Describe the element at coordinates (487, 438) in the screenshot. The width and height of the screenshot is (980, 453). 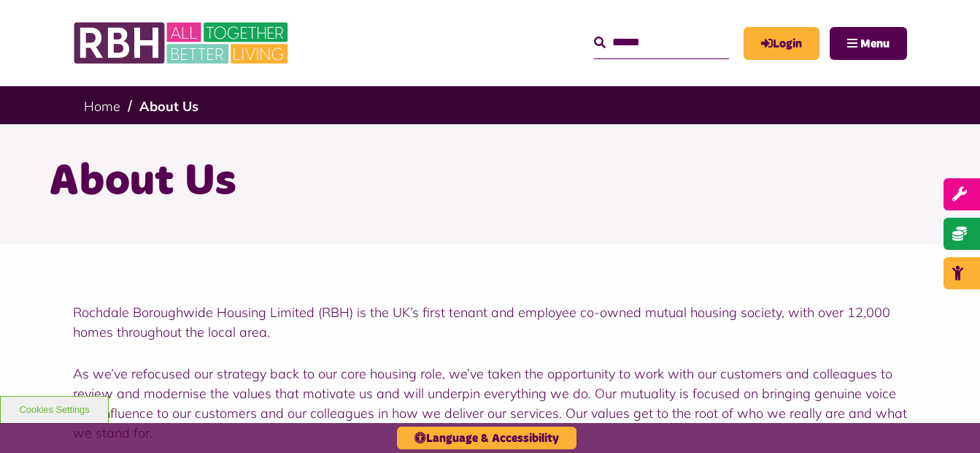
I see `button: Language & Accessibility` at that location.